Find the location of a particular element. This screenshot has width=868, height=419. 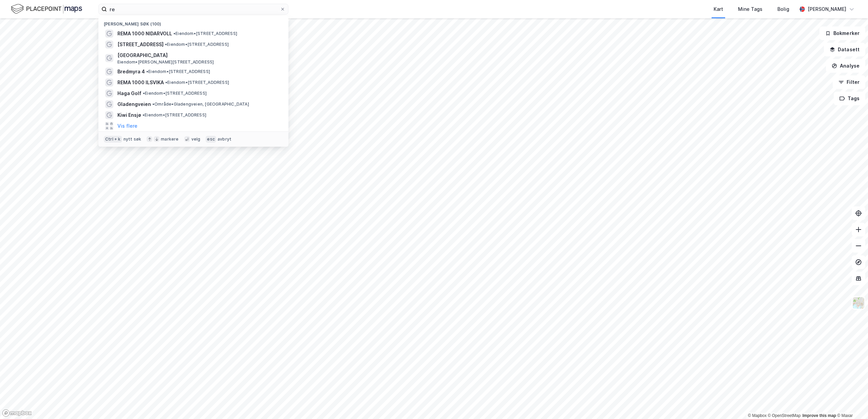

div: Kontrollprogram for chat is located at coordinates (851, 403).